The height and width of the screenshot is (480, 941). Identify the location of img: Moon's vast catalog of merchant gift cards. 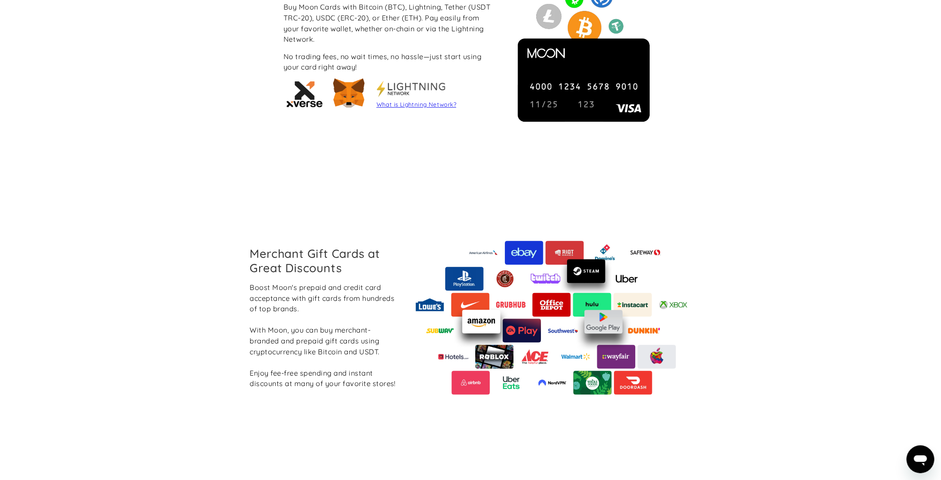
(551, 317).